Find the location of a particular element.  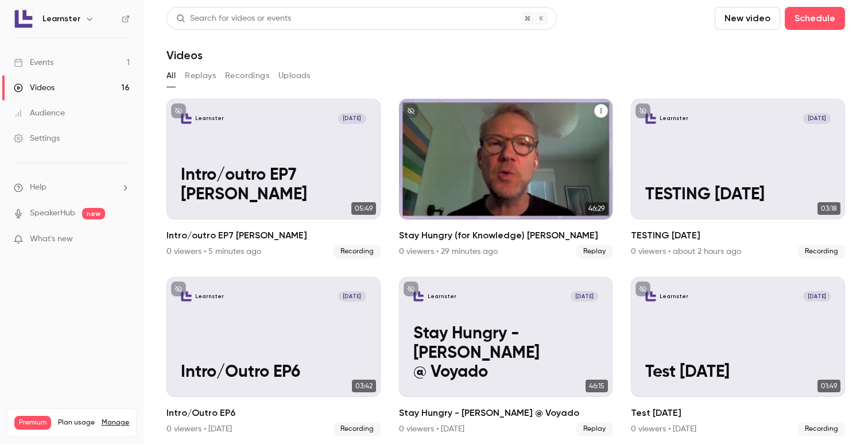

div: 0 viewers • about 2 hours ago is located at coordinates (687, 251).